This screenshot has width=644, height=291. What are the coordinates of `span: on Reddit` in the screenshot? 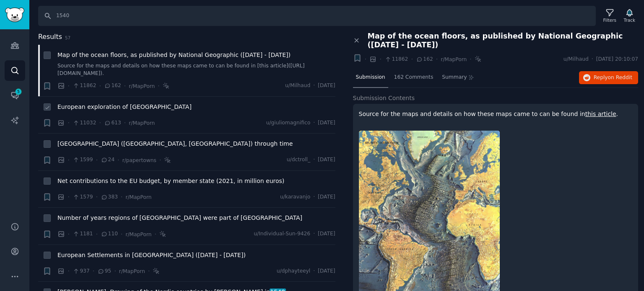 It's located at (620, 77).